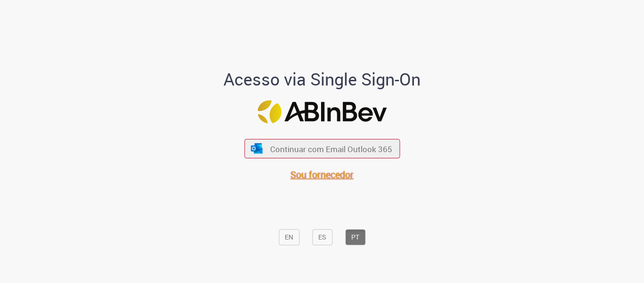  I want to click on img: Logo ABInBev, so click(322, 111).